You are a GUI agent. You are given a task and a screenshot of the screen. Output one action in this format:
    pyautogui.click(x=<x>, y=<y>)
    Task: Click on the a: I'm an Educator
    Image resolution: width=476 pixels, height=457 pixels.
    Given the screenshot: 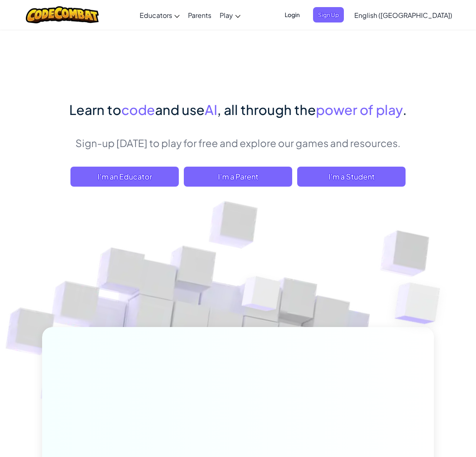 What is the action you would take?
    pyautogui.click(x=124, y=176)
    